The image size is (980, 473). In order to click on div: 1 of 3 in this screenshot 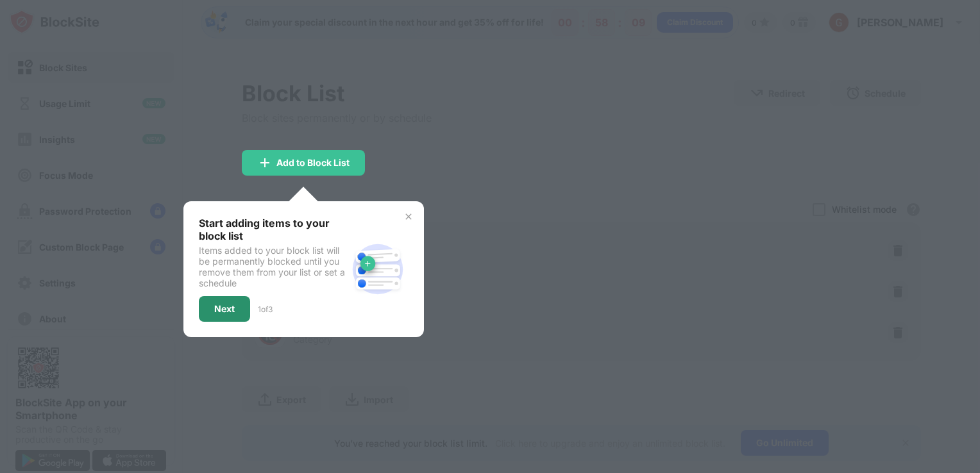, I will do `click(265, 309)`.